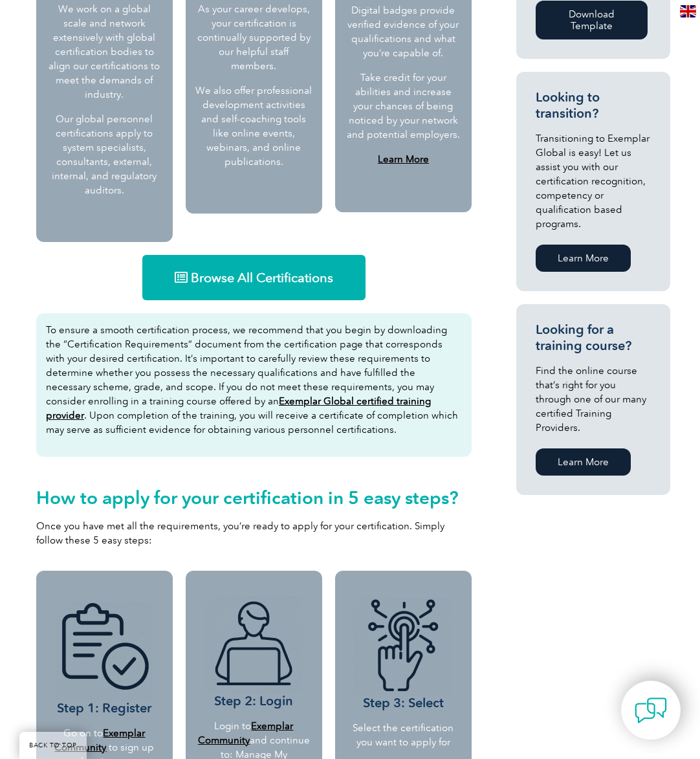 This screenshot has height=759, width=700. What do you see at coordinates (254, 498) in the screenshot?
I see `h2: How to apply for your certification in 5 easy steps?` at bounding box center [254, 498].